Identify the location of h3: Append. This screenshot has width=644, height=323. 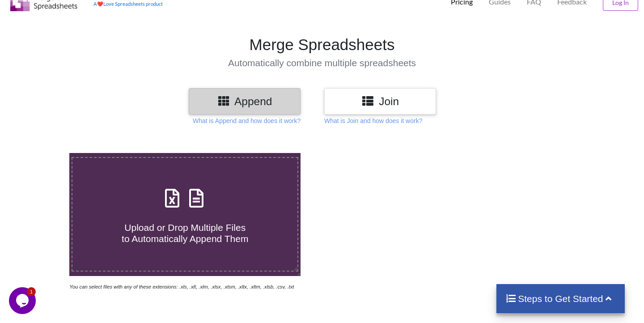
(245, 101).